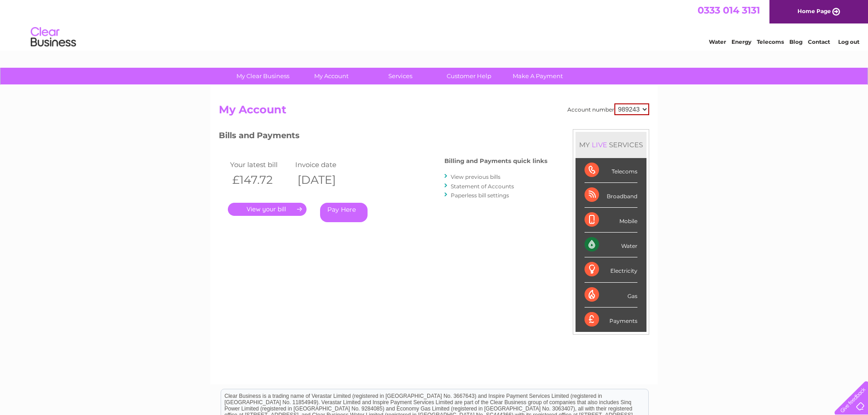  Describe the element at coordinates (599, 145) in the screenshot. I see `div: LIVE` at that location.